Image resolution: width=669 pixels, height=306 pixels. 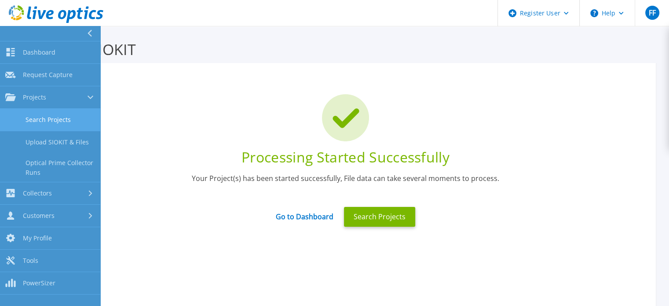 I want to click on span: Tools, so click(x=30, y=260).